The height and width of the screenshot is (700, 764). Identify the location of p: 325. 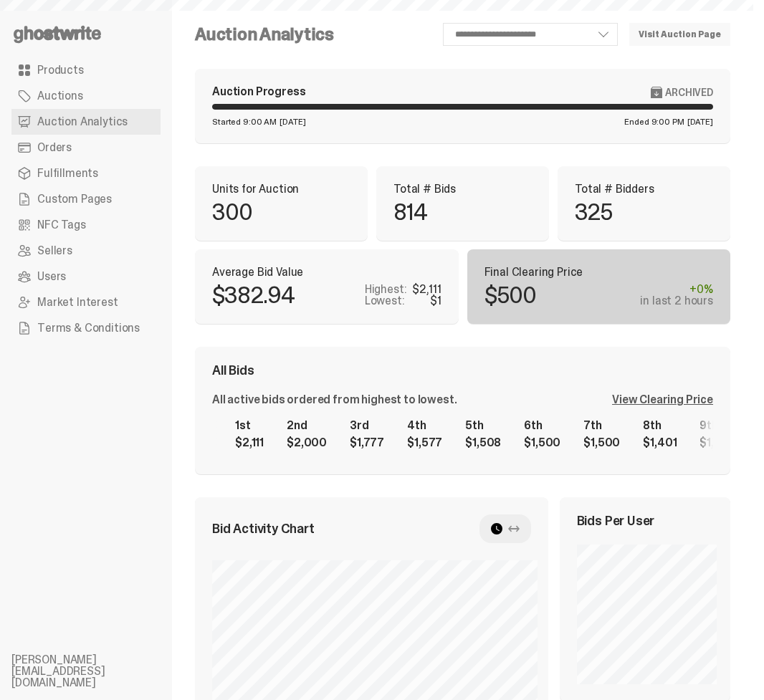
(593, 212).